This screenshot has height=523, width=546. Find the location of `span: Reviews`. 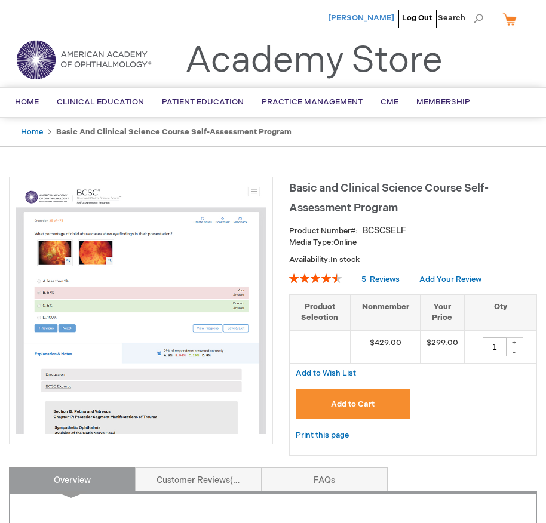

span: Reviews is located at coordinates (384, 279).